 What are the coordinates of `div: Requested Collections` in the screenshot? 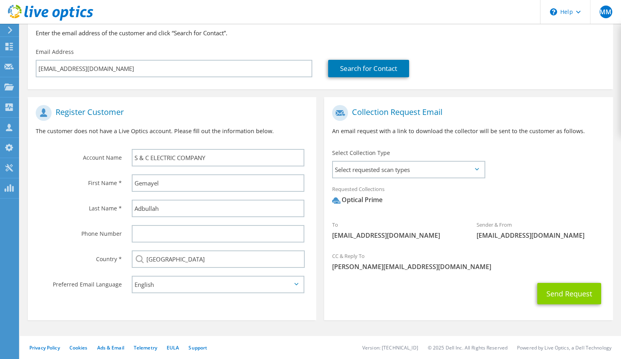 It's located at (468, 197).